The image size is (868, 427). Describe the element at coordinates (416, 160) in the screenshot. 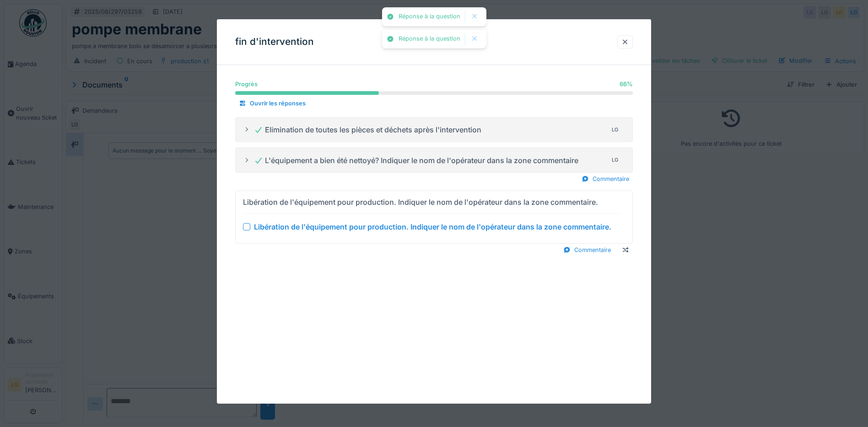

I see `div: L'équipement a bien été nettoyé? Indiquer le nom de l'opérateur dans la zone commentaire` at that location.